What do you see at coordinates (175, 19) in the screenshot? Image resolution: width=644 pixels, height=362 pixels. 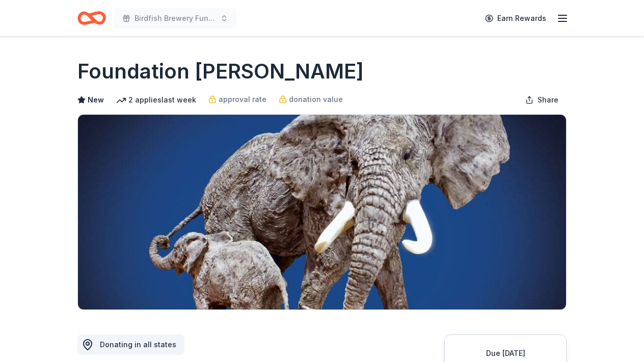 I see `button: Birdfish Brewery Fundraiser` at bounding box center [175, 19].